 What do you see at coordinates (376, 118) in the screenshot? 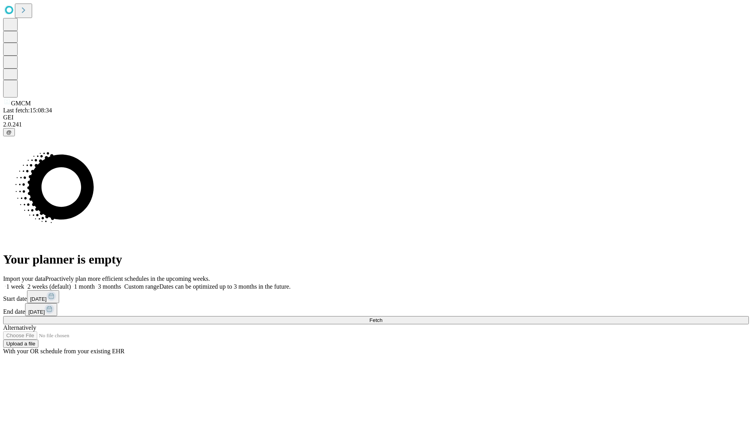
I see `div: GEI` at bounding box center [376, 118].